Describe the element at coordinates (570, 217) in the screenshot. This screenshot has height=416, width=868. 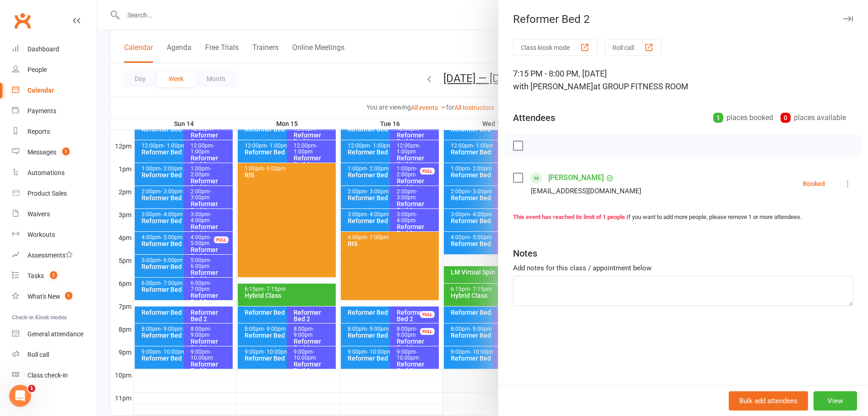
I see `strong: This event has reached its limit of 1 people.` at that location.